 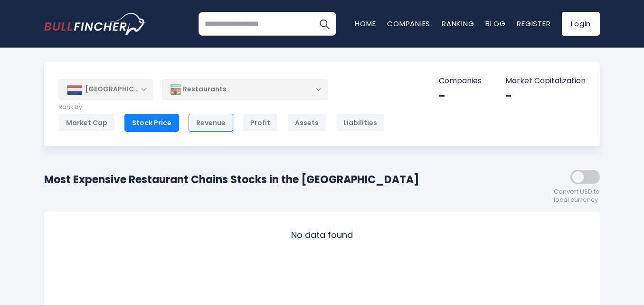 What do you see at coordinates (260, 123) in the screenshot?
I see `div: Profit` at bounding box center [260, 123].